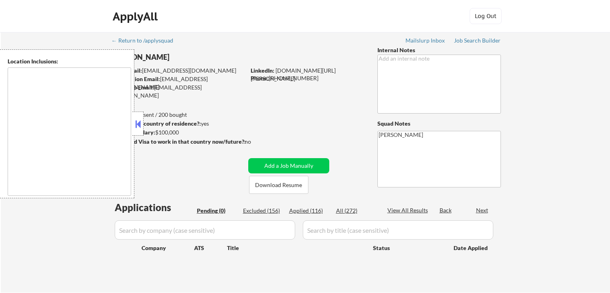  Describe the element at coordinates (69, 61) in the screenshot. I see `div: Location Inclusions:` at that location.